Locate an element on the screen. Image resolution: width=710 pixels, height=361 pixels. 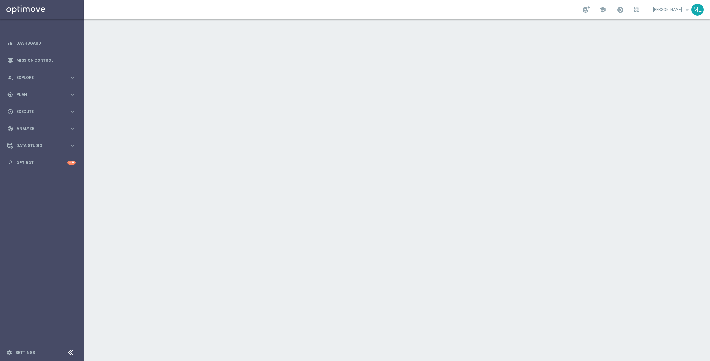
span: Analyze is located at coordinates (43, 129).